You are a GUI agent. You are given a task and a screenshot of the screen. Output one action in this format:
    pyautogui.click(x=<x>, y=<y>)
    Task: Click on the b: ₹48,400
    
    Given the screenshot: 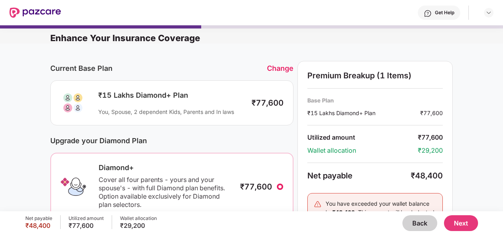 What is the action you would take?
    pyautogui.click(x=343, y=212)
    